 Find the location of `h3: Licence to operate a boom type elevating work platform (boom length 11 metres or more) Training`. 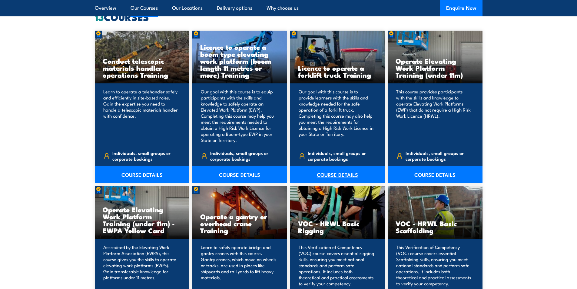

h3: Licence to operate a boom type elevating work platform (boom length 11 metres or more) Training is located at coordinates (240, 61).